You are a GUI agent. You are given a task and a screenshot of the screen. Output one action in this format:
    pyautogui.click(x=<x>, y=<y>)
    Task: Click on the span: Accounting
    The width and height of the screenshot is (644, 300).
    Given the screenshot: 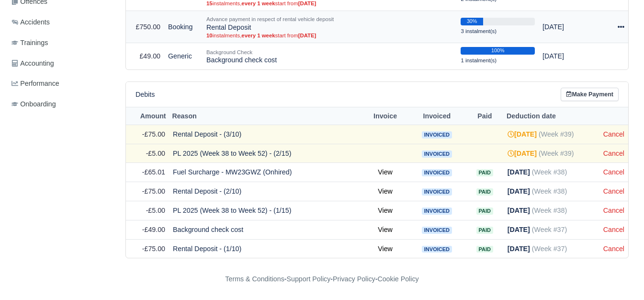 What is the action you would take?
    pyautogui.click(x=32, y=63)
    